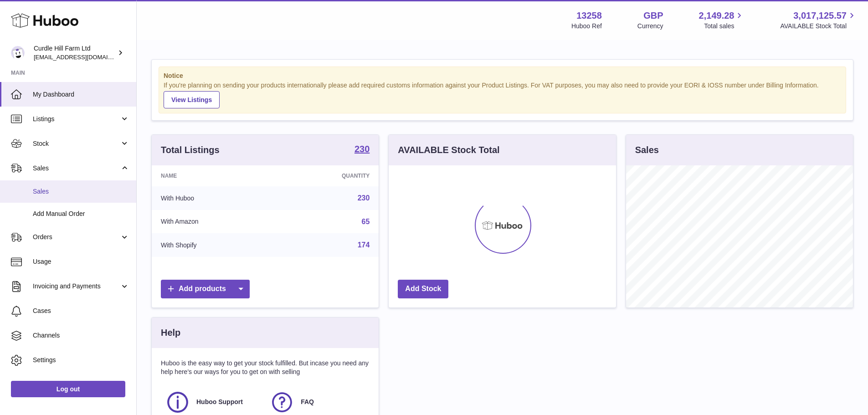 This screenshot has width=868, height=415. I want to click on span: Add Manual Order, so click(81, 213).